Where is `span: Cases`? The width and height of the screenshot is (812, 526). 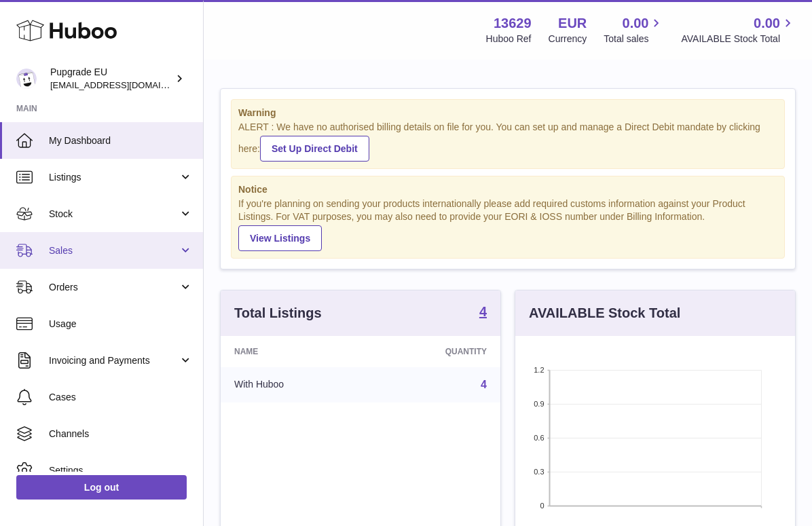
span: Cases is located at coordinates (121, 397).